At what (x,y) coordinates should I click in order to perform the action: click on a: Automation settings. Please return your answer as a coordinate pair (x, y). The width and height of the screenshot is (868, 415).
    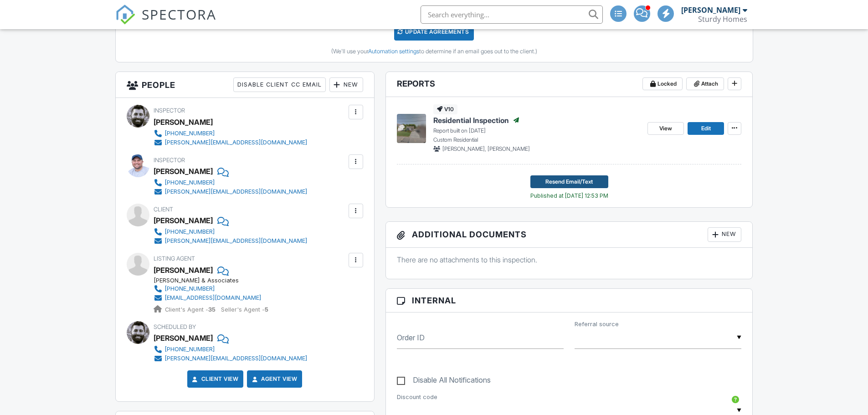
    Looking at the image, I should click on (394, 51).